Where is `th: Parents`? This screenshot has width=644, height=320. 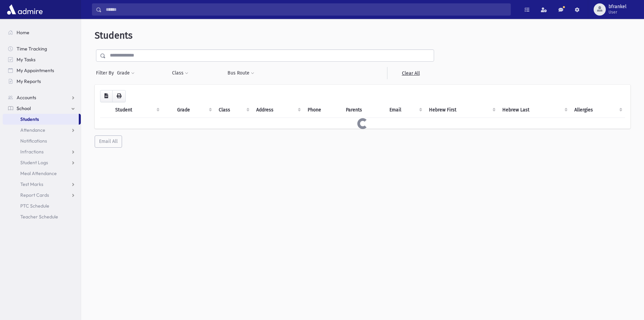 th: Parents is located at coordinates (363, 110).